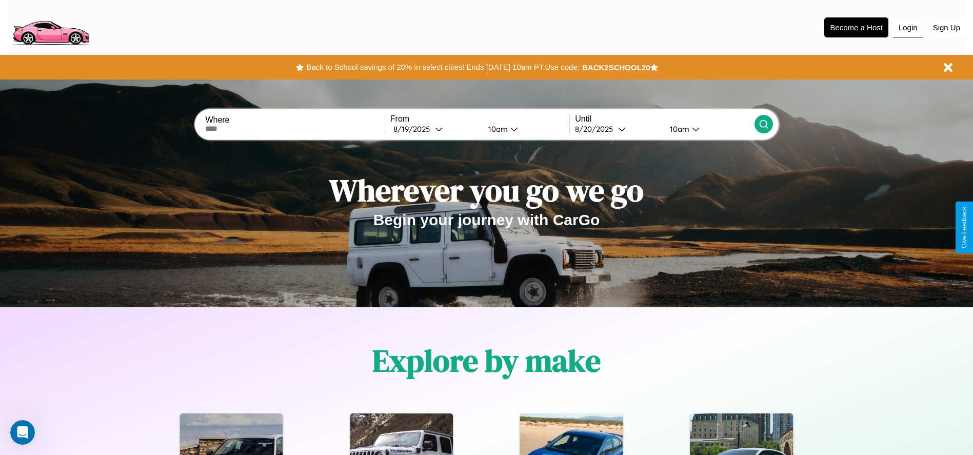 This screenshot has width=973, height=455. I want to click on label: Where, so click(294, 120).